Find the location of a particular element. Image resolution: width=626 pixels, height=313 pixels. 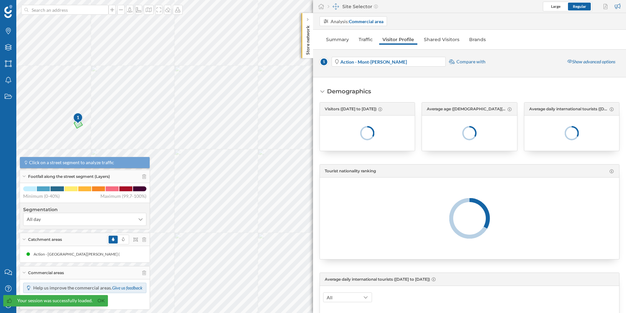

span: Click on a street segment to analyze traffic is located at coordinates (71, 162).